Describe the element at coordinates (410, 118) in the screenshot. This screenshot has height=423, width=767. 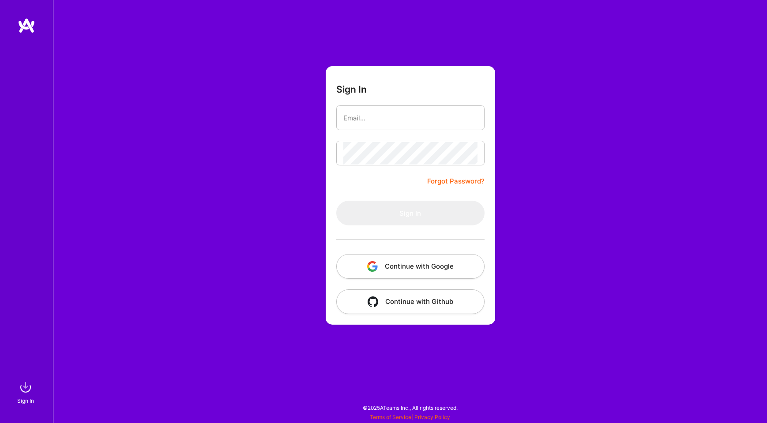
I see `input: Email...` at that location.